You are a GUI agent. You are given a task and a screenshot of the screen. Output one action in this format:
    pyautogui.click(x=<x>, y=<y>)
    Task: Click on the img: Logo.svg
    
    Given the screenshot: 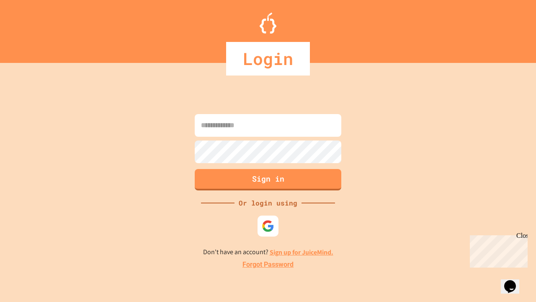 What is the action you would take?
    pyautogui.click(x=268, y=23)
    